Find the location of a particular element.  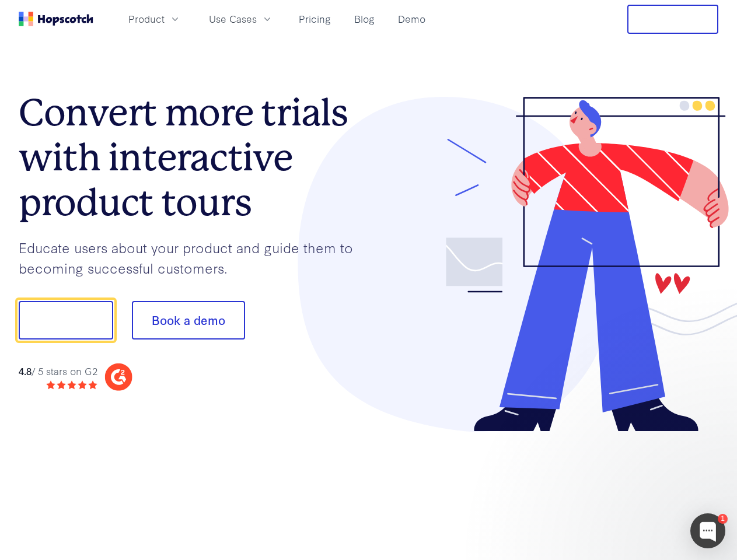

div: / 5 stars on G2 is located at coordinates (58, 371).